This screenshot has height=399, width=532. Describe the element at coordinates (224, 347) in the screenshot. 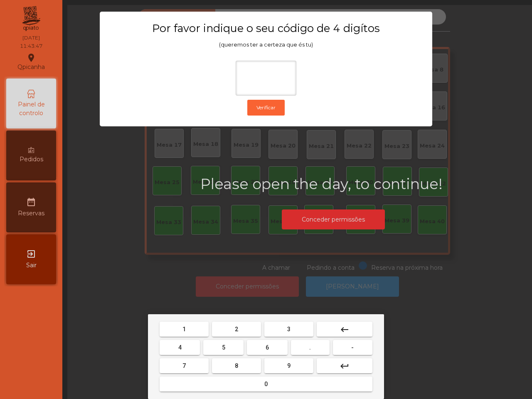

I see `span: 5` at that location.